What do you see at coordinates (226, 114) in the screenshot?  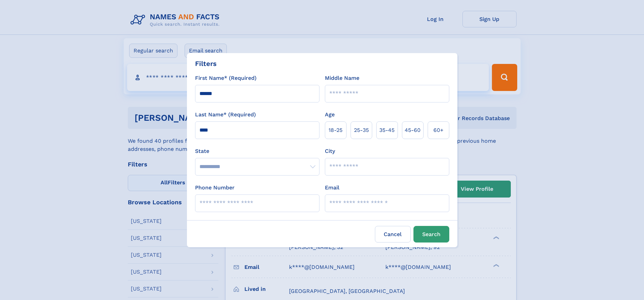 I see `label: Last Name* (Required)` at bounding box center [226, 114].